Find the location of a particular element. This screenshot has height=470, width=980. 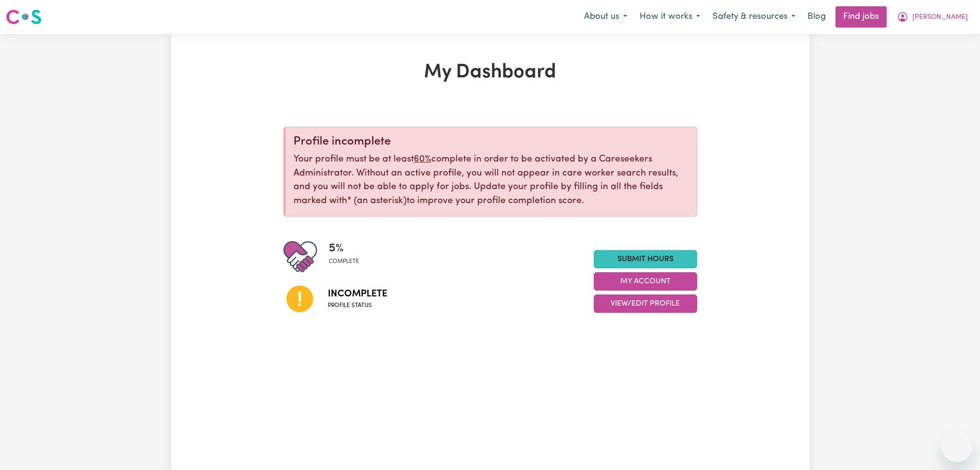

div: Profile completeness: 5% is located at coordinates (347, 257).